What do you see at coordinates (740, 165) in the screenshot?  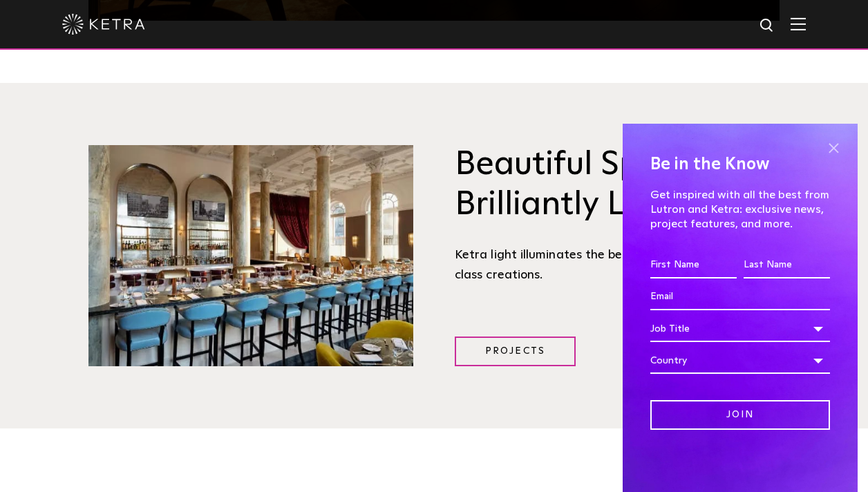 I see `h4: Be in the Know` at bounding box center [740, 165].